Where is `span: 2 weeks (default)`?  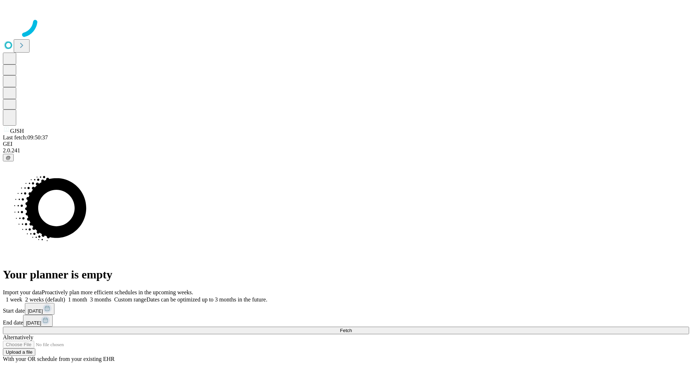
span: 2 weeks (default) is located at coordinates (45, 299).